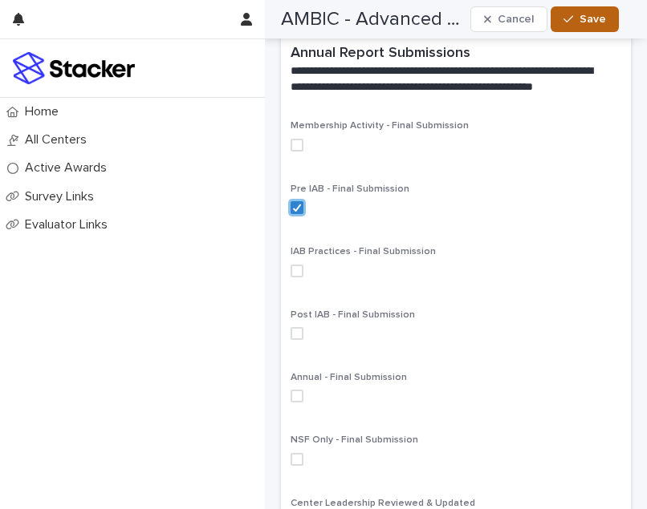  Describe the element at coordinates (352, 315) in the screenshot. I see `span: Post IAB - Final Submission` at that location.